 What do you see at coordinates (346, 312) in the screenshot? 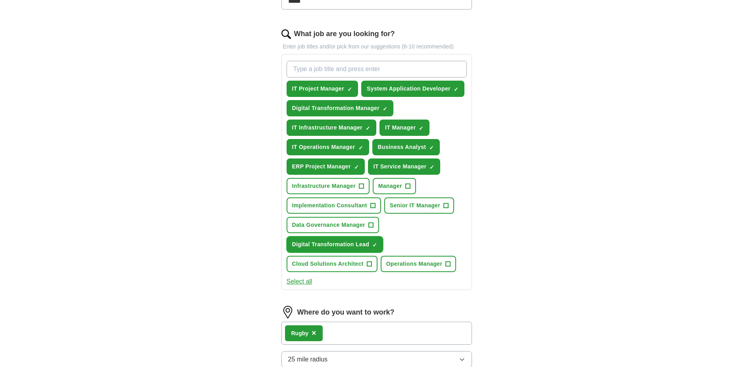
I see `label: Where do you want to work?` at bounding box center [346, 312].